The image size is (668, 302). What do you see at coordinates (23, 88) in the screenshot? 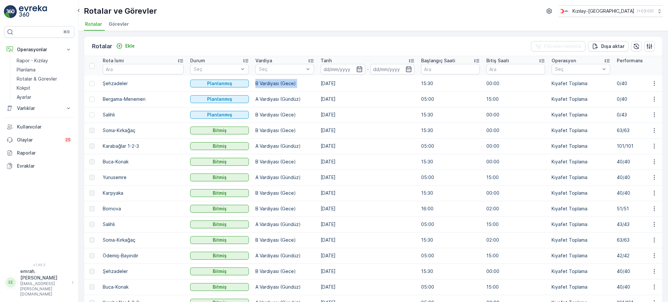
I see `p: Kokpit` at bounding box center [23, 88].